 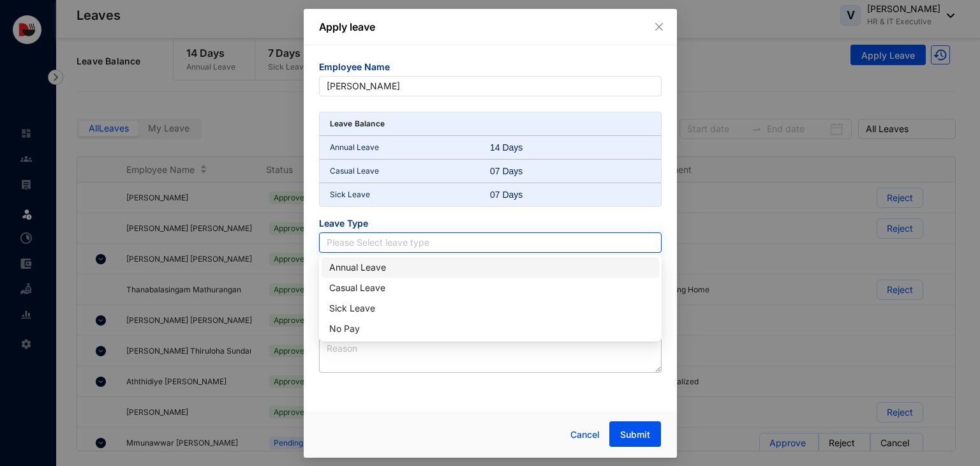 I want to click on span: Vijay Baskaran, so click(x=490, y=86).